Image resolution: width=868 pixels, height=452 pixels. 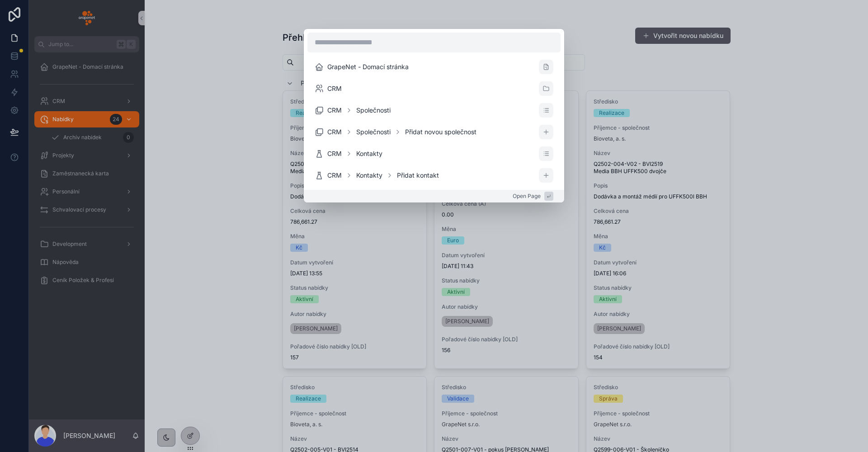 What do you see at coordinates (417, 175) in the screenshot?
I see `span: Přidat kontakt` at bounding box center [417, 175].